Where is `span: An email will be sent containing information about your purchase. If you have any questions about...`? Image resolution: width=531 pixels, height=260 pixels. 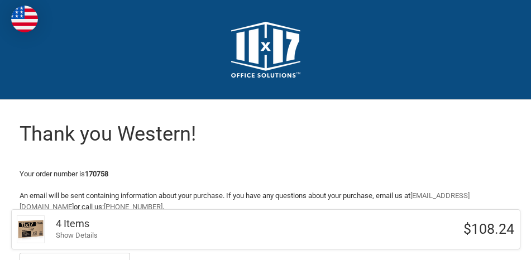 span: An email will be sent containing information about your purchase. If you have any questions about... is located at coordinates (245, 201).